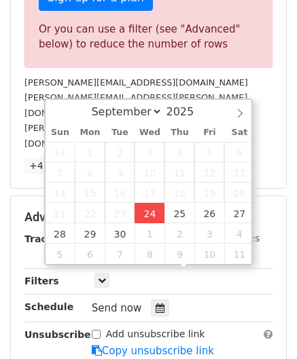 This screenshot has height=359, width=297. Describe the element at coordinates (153, 351) in the screenshot. I see `a: Copy unsubscribe link` at that location.